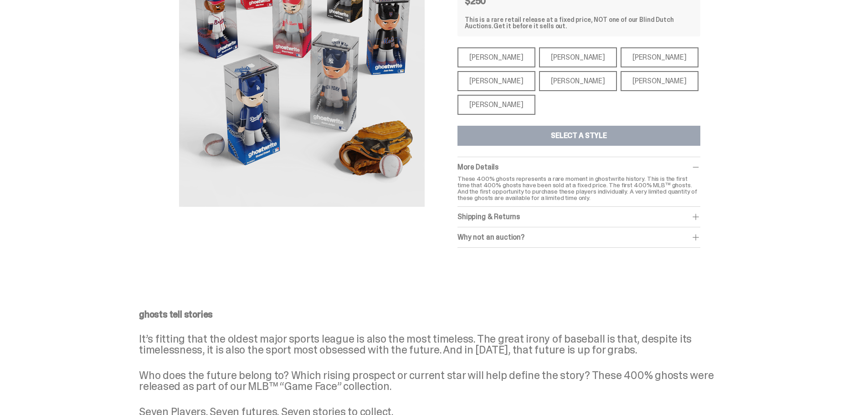  I want to click on div: Select a Style, so click(579, 136).